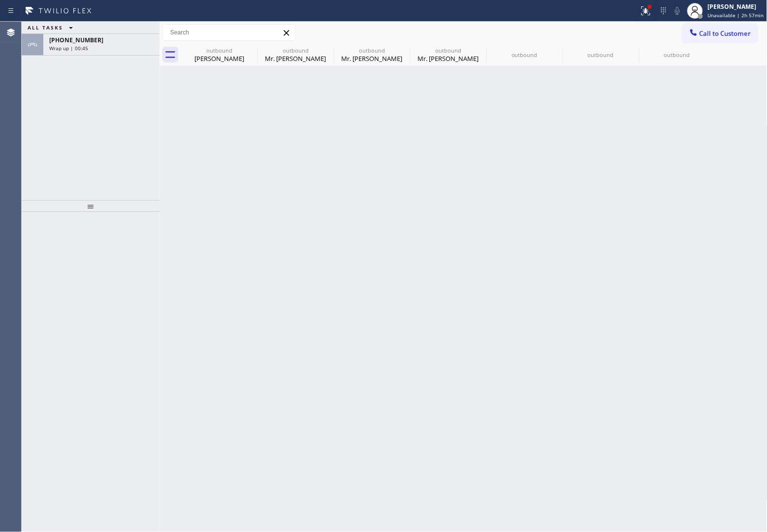 The image size is (767, 532). I want to click on button: ALL TASKS, so click(52, 28).